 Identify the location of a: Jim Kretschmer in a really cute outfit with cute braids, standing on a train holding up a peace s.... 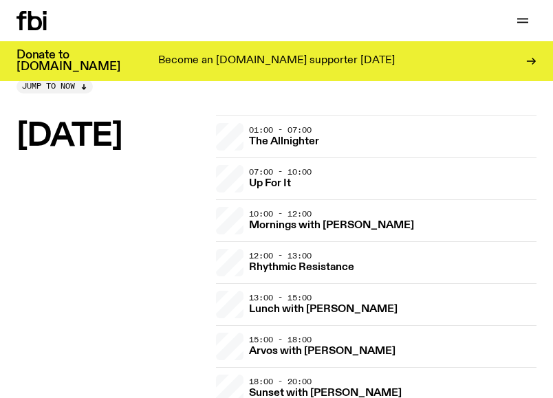
(230, 221).